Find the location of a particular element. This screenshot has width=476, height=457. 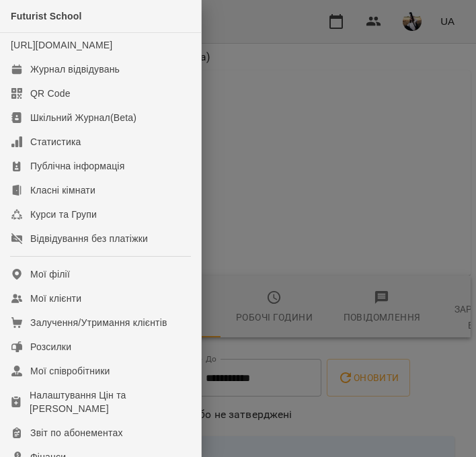

span: Futurist School is located at coordinates (46, 16).